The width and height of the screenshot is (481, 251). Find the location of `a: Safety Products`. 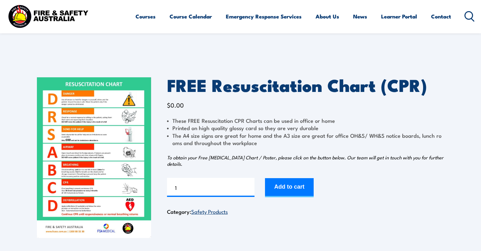

a: Safety Products is located at coordinates (209, 211).